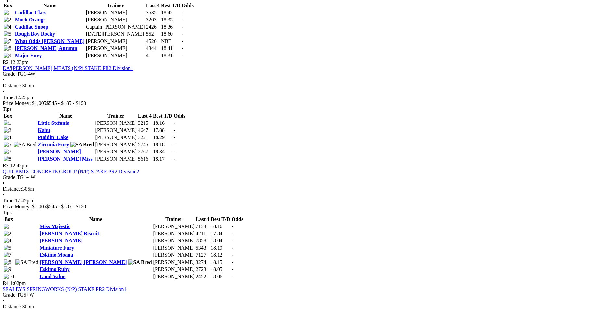 This screenshot has height=310, width=616. I want to click on a: Rough Boy Rocky, so click(35, 34).